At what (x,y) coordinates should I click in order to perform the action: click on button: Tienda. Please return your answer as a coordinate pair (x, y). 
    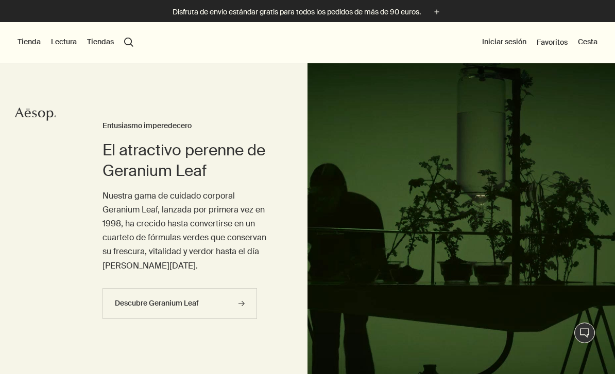
    Looking at the image, I should click on (29, 42).